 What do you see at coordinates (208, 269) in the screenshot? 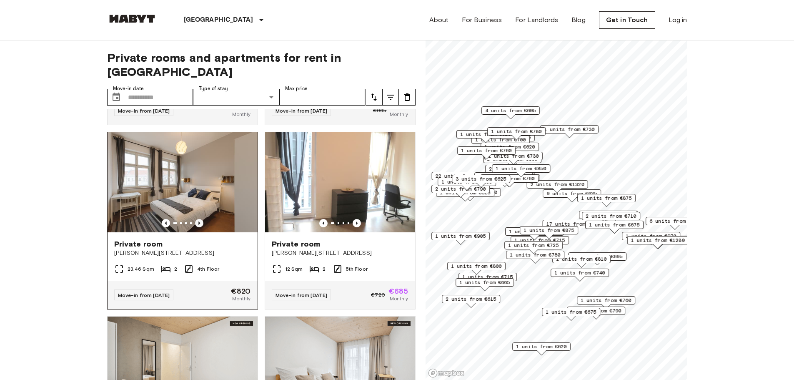
I see `span: 4th Floor` at bounding box center [208, 269].